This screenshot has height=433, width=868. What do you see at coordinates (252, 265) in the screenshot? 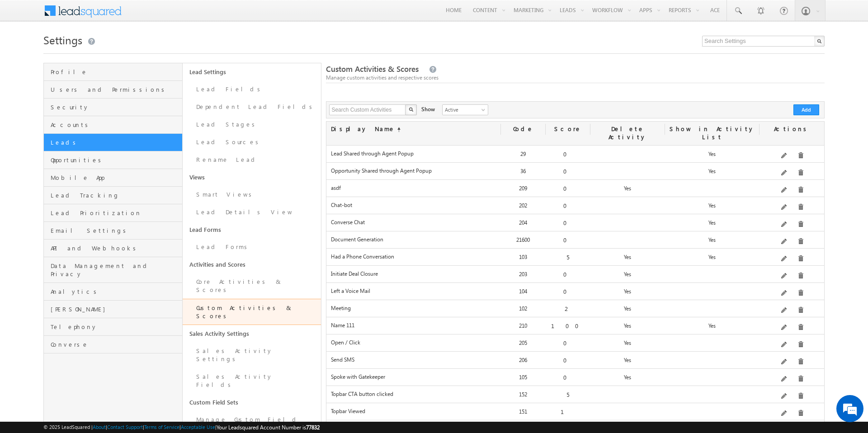
I see `a: Activities and Scores` at bounding box center [252, 265].